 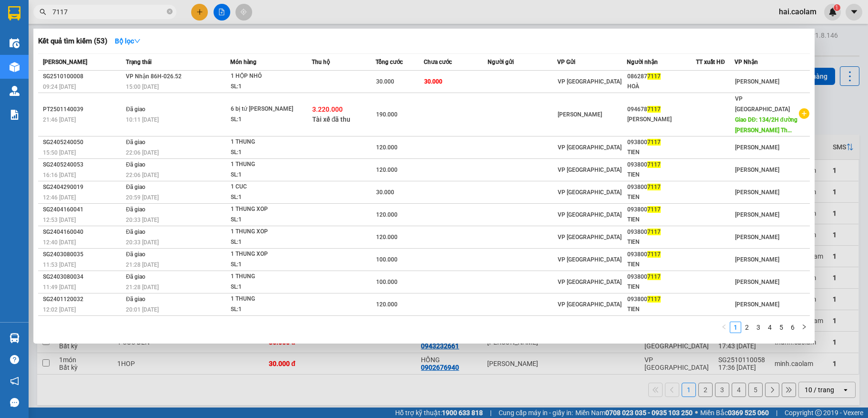 I want to click on a: 5, so click(x=782, y=328).